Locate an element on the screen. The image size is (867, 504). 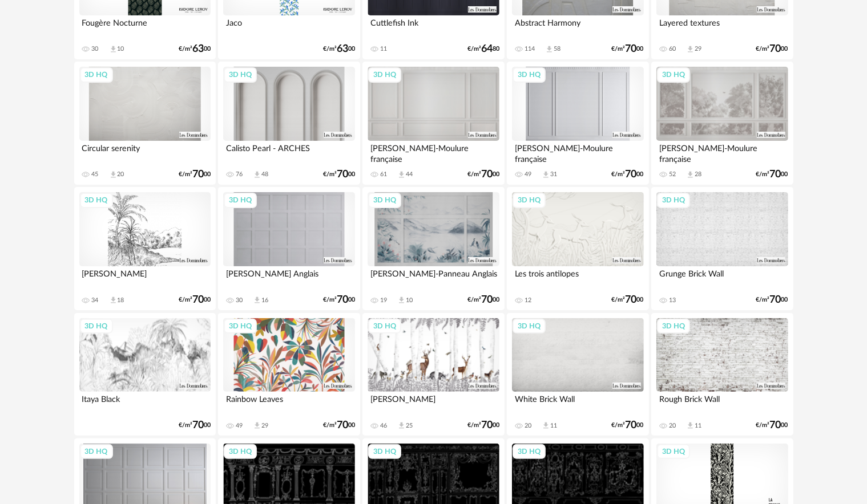
div: Jaco is located at coordinates (289, 27).